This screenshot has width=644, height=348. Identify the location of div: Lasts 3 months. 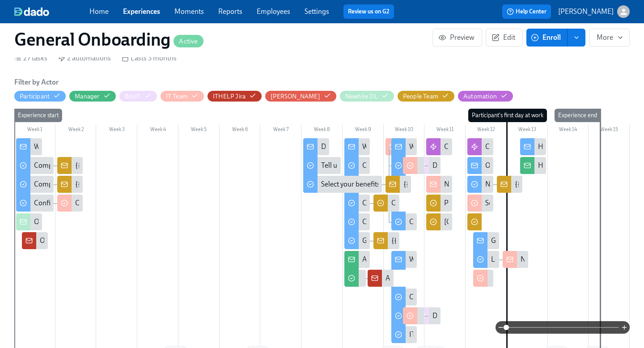
(149, 58).